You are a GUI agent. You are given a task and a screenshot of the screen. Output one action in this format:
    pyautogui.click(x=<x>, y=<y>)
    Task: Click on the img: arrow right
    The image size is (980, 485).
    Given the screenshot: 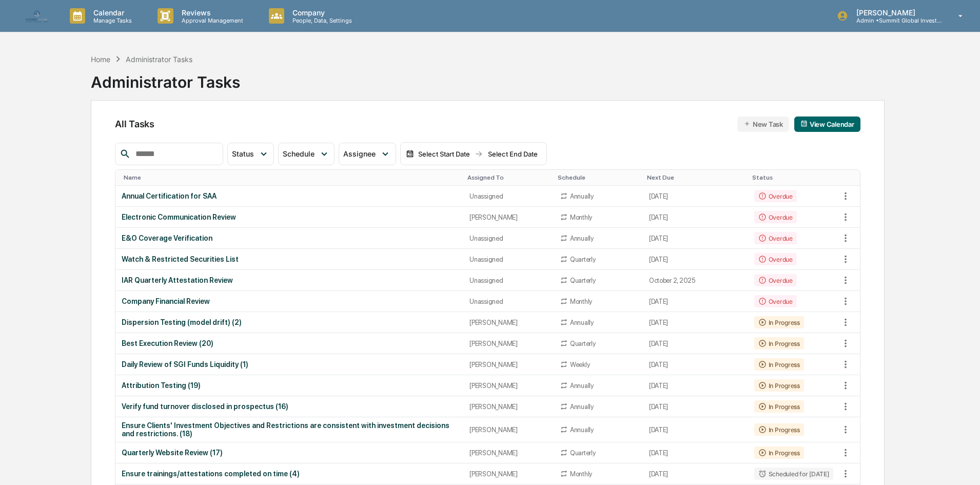 What is the action you would take?
    pyautogui.click(x=478, y=154)
    